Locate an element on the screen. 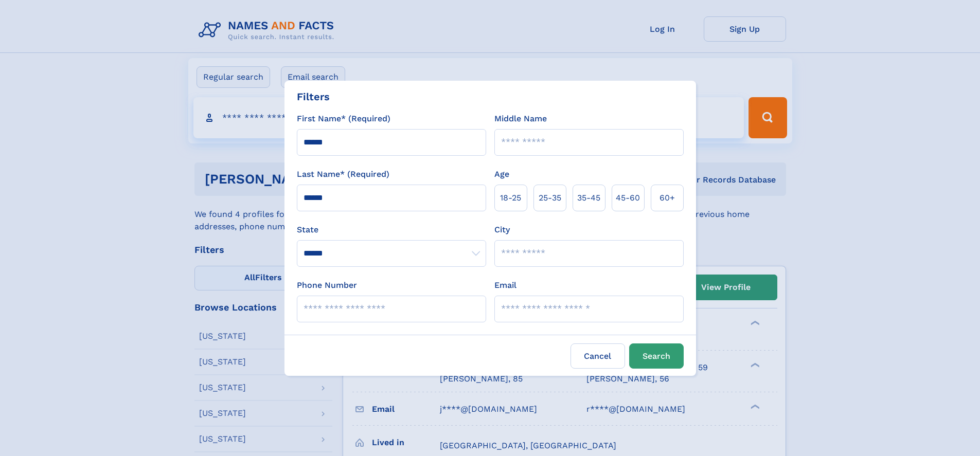 The height and width of the screenshot is (456, 980). label: Email is located at coordinates (505, 286).